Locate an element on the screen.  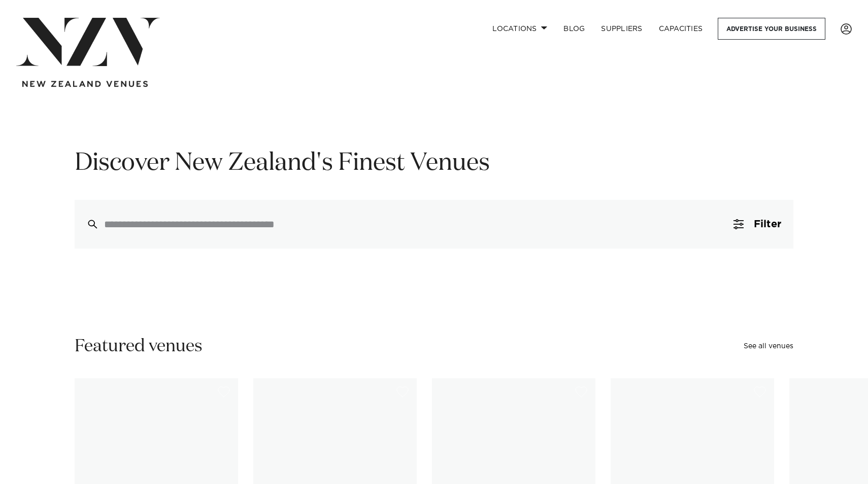
img: new-zealand-venues-text.png is located at coordinates (85, 84).